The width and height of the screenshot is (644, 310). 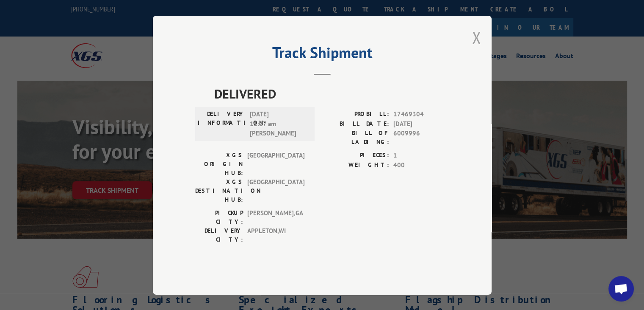 What do you see at coordinates (221, 124) in the screenshot?
I see `label: DELIVERY INFORMATION:` at bounding box center [221, 124].